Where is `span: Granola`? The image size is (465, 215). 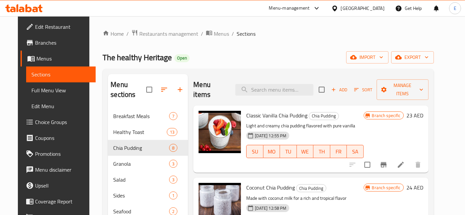
span: Granola is located at coordinates (141, 164).